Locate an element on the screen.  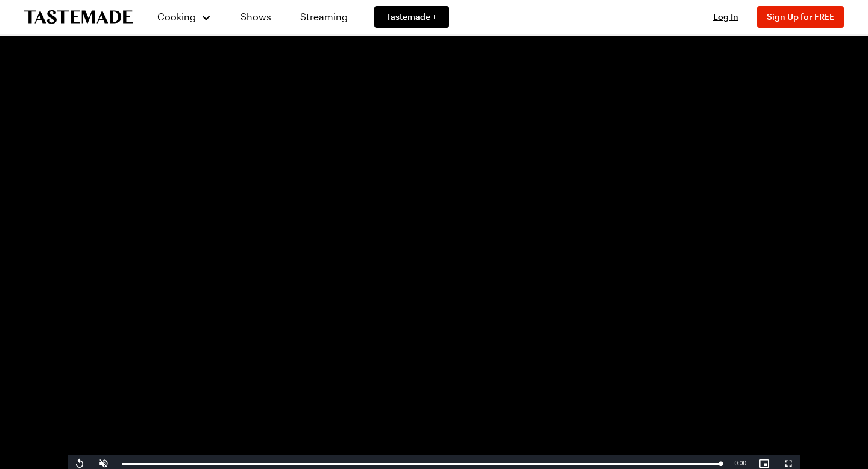
span: 0:00 is located at coordinates (740, 463).